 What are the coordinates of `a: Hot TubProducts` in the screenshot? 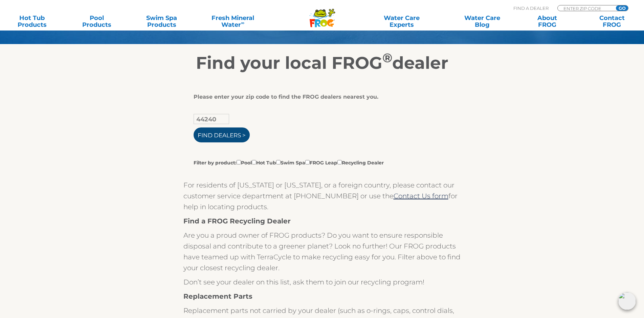 It's located at (32, 21).